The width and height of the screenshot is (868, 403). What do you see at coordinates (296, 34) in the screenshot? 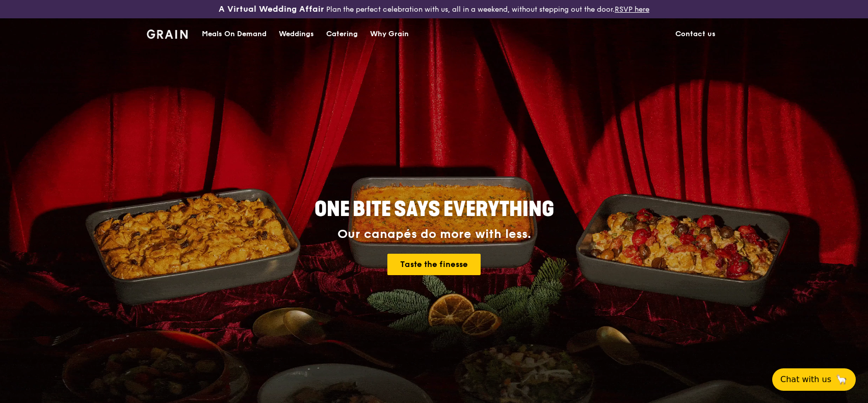
I see `div: Weddings` at bounding box center [296, 34].